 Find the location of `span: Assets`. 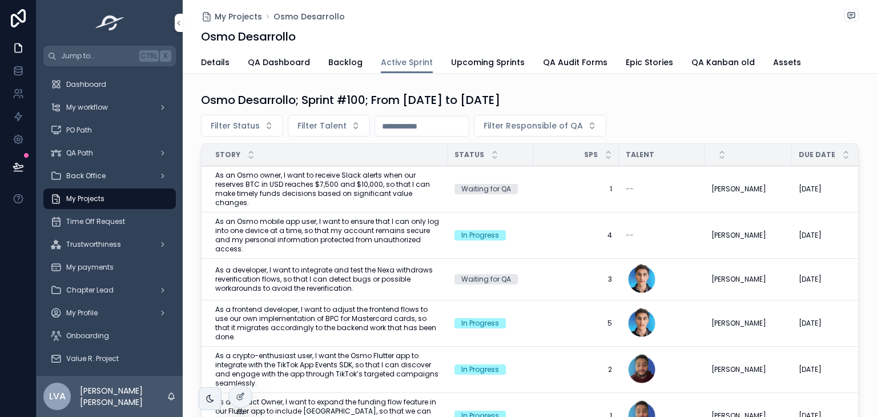

span: Assets is located at coordinates (787, 62).